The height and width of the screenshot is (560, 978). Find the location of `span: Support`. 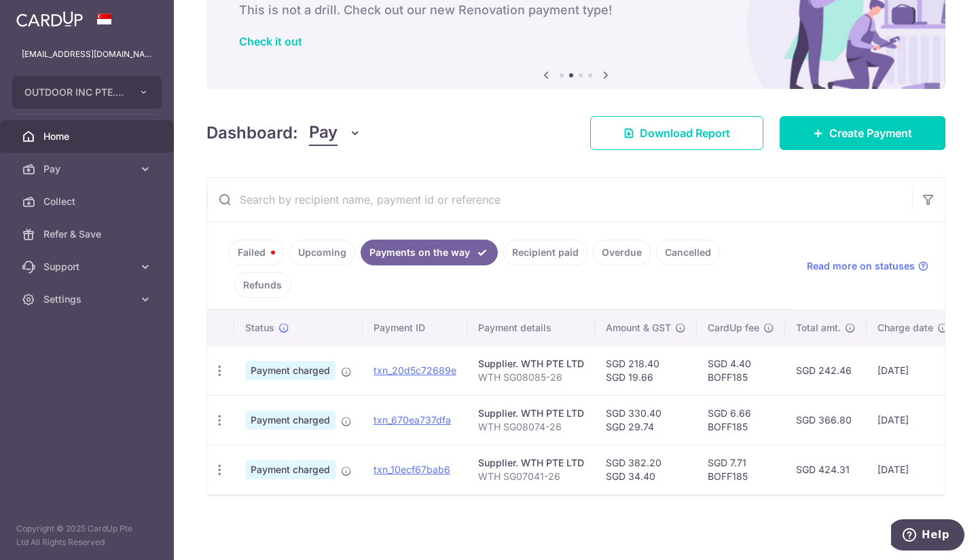

span: Support is located at coordinates (88, 267).